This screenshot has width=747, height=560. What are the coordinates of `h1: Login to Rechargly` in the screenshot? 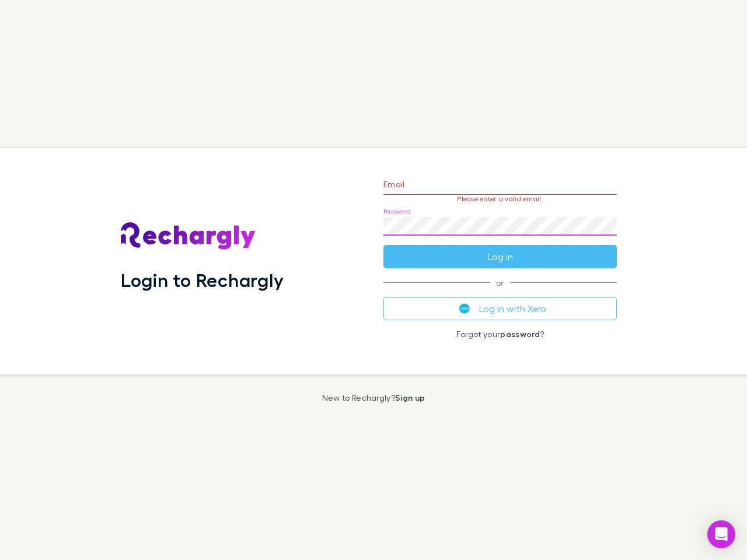 It's located at (202, 280).